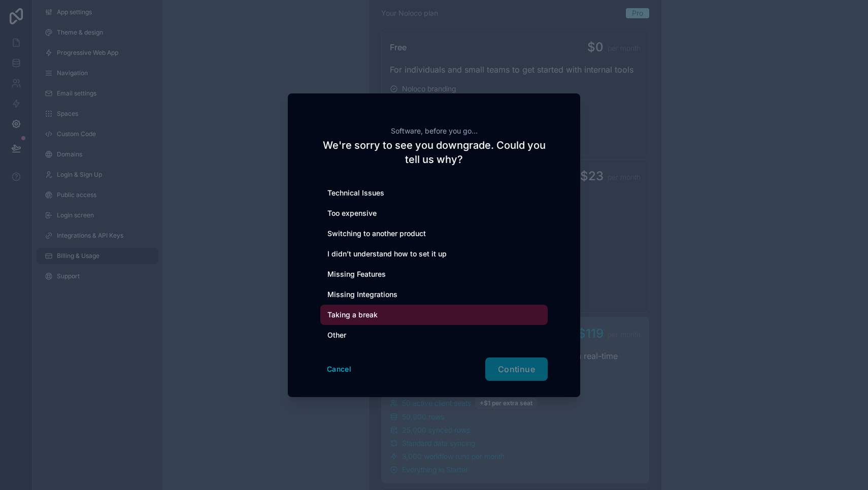  What do you see at coordinates (434, 294) in the screenshot?
I see `div: Missing Integrations` at bounding box center [434, 294].